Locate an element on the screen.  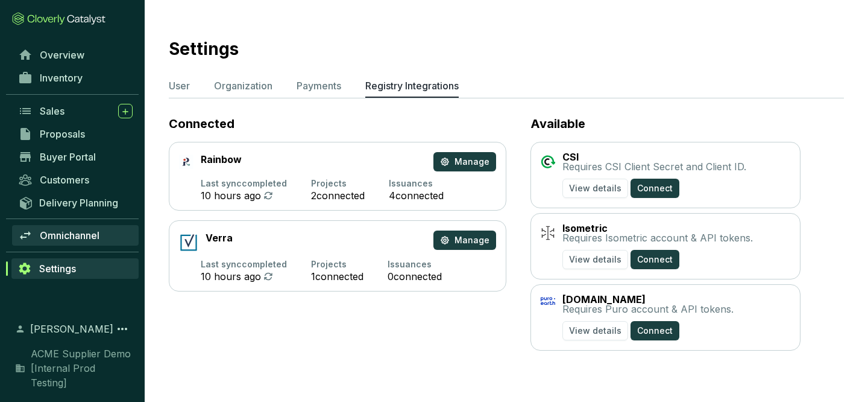
h2: Settings is located at coordinates (204, 49).